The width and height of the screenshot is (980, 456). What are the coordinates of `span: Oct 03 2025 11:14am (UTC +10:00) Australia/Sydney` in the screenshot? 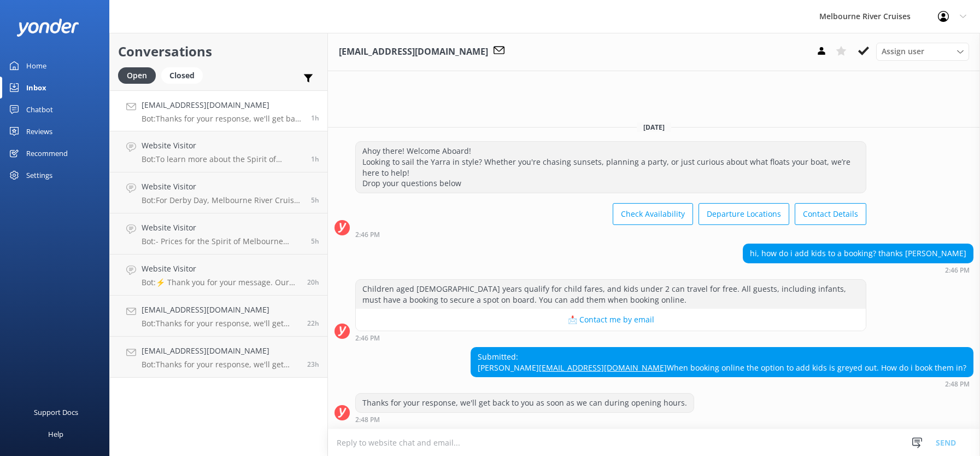 It's located at (315, 241).